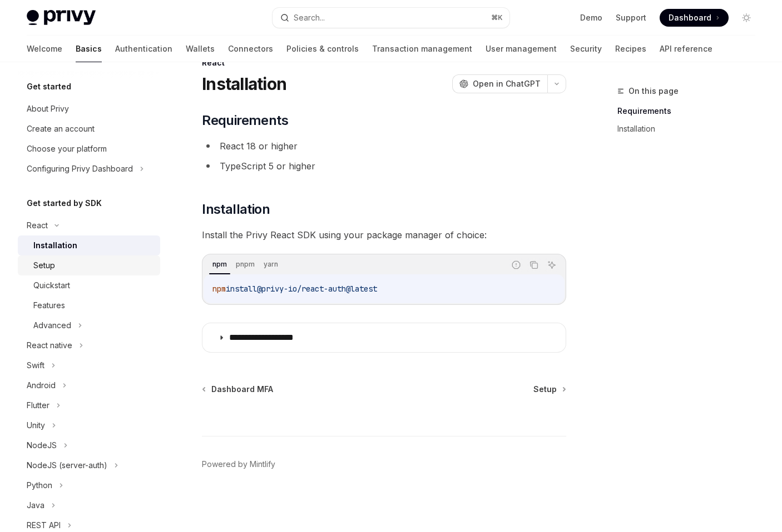  What do you see at coordinates (67, 149) in the screenshot?
I see `div: Choose your platform` at bounding box center [67, 149].